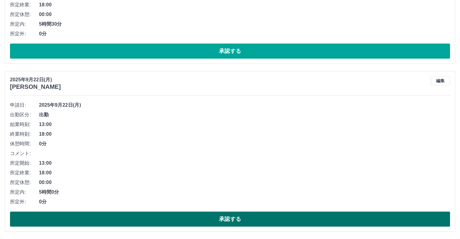 The height and width of the screenshot is (239, 460). Describe the element at coordinates (24, 105) in the screenshot. I see `span: 申請日:` at that location.